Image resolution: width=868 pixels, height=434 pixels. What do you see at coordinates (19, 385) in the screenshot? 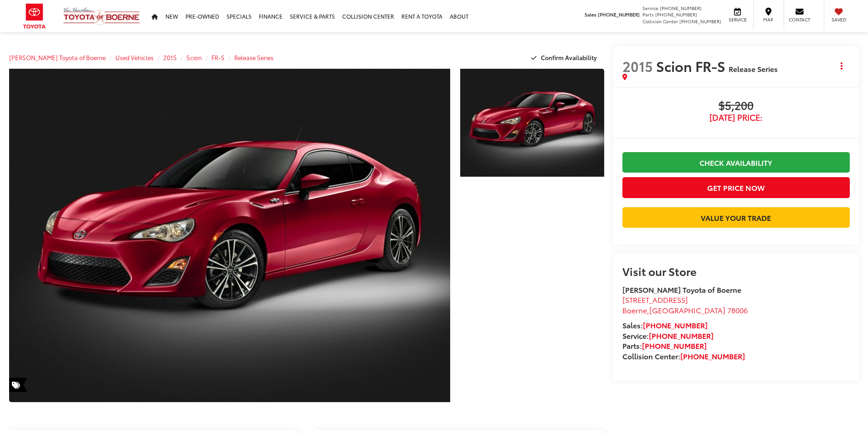
I see `span: Special` at bounding box center [19, 385].